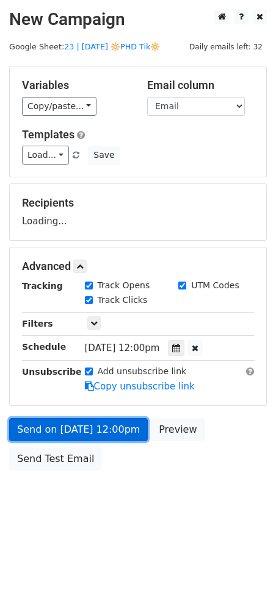 This screenshot has width=276, height=593. I want to click on h5: Advanced, so click(138, 267).